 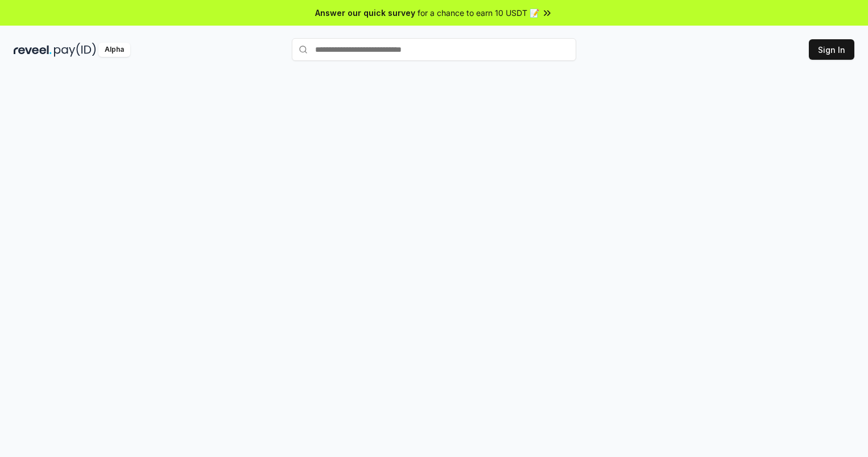 What do you see at coordinates (365, 12) in the screenshot?
I see `span: Answer our quick survey` at bounding box center [365, 12].